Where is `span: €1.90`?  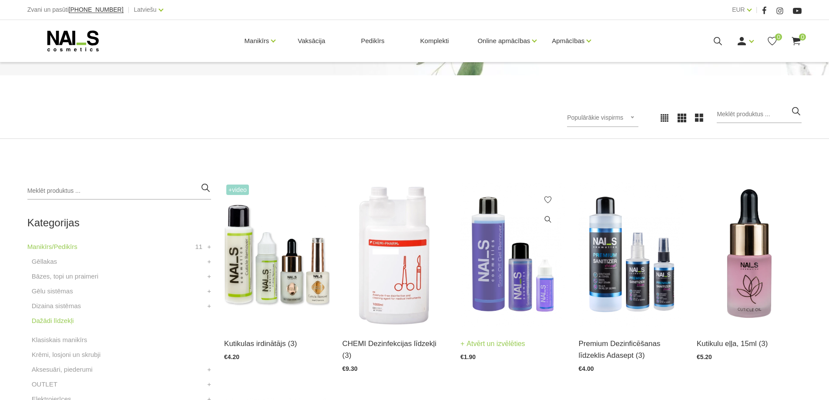
span: €1.90 is located at coordinates (468, 357).